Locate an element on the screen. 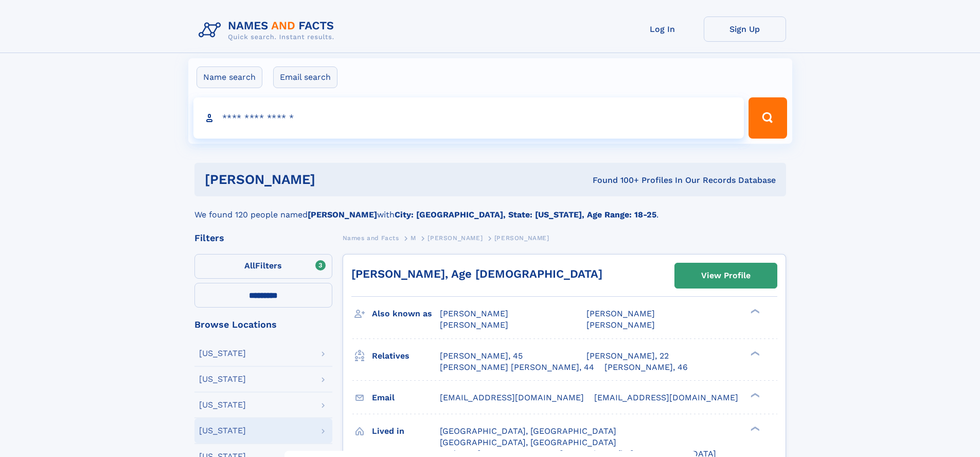 The width and height of the screenshot is (980, 457). span: All is located at coordinates (250, 265).